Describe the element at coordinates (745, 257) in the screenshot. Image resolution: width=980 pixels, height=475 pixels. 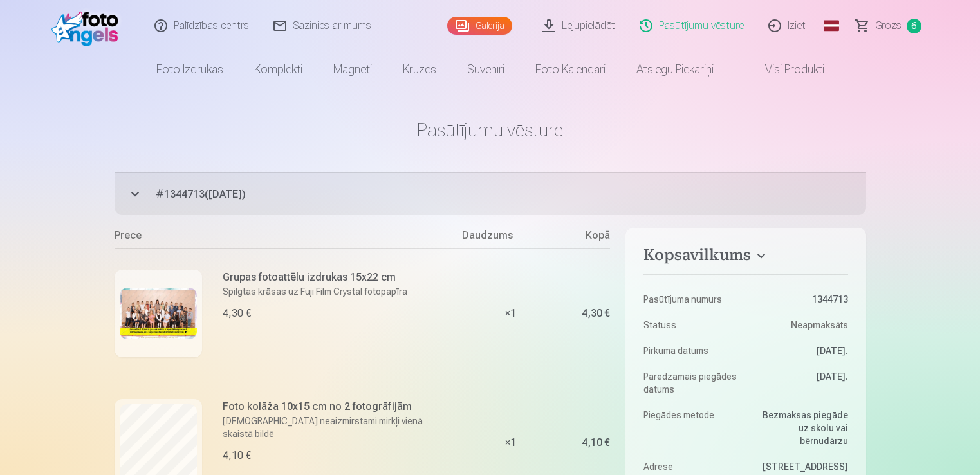
I see `h4: Kopsavilkums` at that location.